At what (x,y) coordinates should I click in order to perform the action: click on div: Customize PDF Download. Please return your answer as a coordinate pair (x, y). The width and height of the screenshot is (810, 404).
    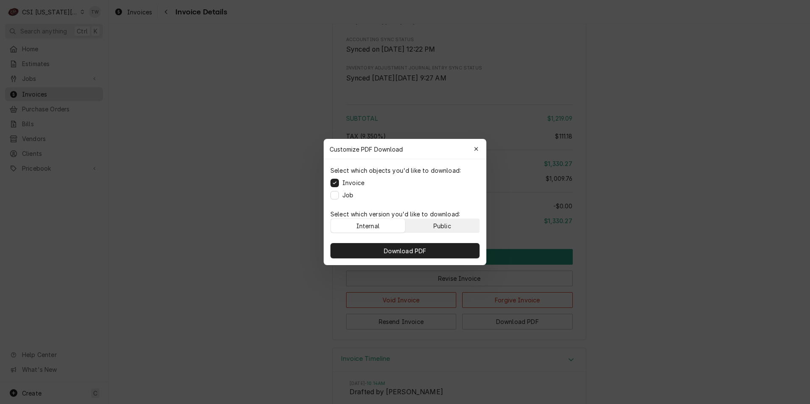
    Looking at the image, I should click on (405, 149).